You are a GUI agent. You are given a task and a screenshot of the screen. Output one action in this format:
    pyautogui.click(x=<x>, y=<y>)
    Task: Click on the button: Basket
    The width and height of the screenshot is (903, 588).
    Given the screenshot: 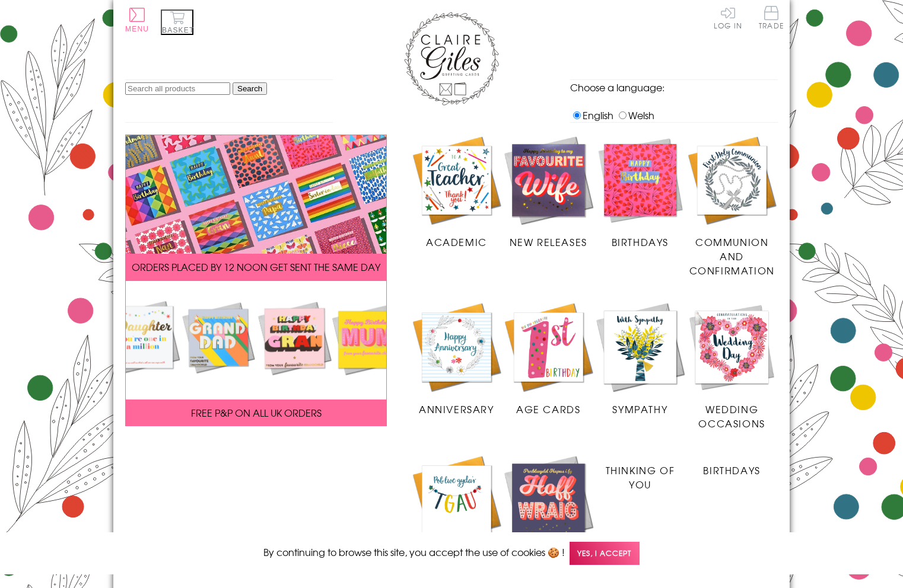 What is the action you would take?
    pyautogui.click(x=176, y=22)
    